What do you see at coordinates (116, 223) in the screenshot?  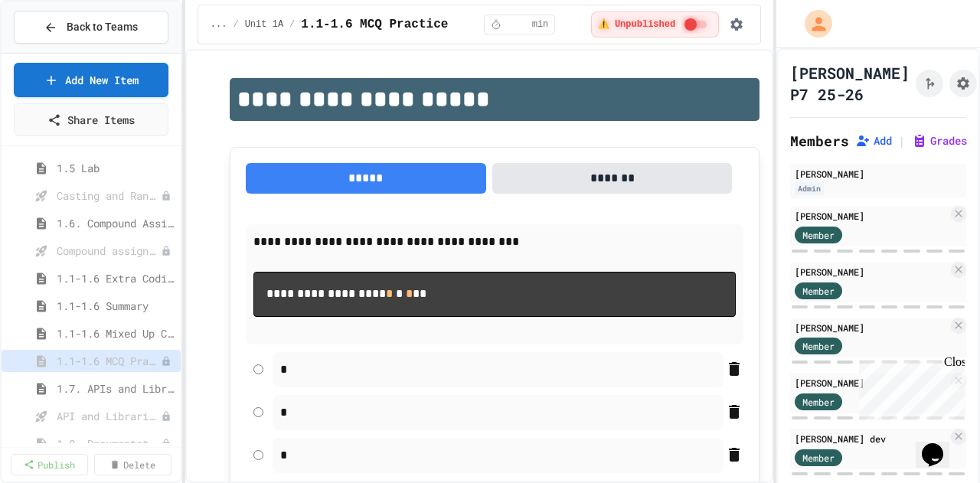 I see `span: 1.6. Compound Assignment Operators` at bounding box center [116, 223].